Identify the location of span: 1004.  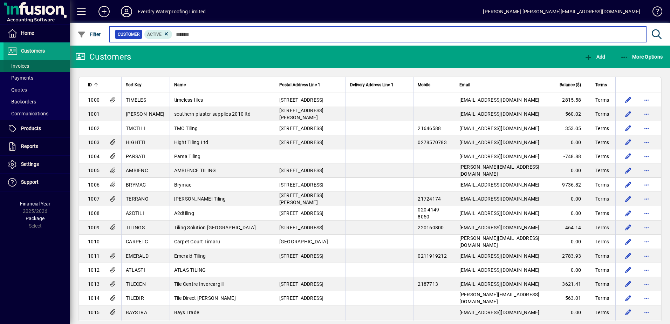
(94, 156).